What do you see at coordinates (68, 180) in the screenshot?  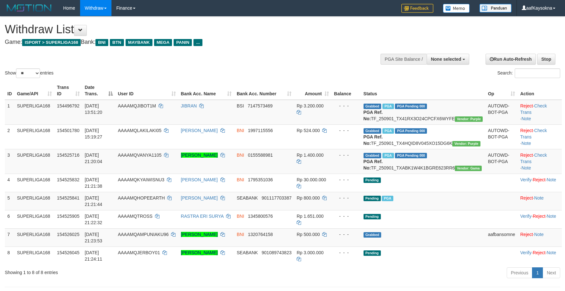 I see `span: 154525832` at bounding box center [68, 180].